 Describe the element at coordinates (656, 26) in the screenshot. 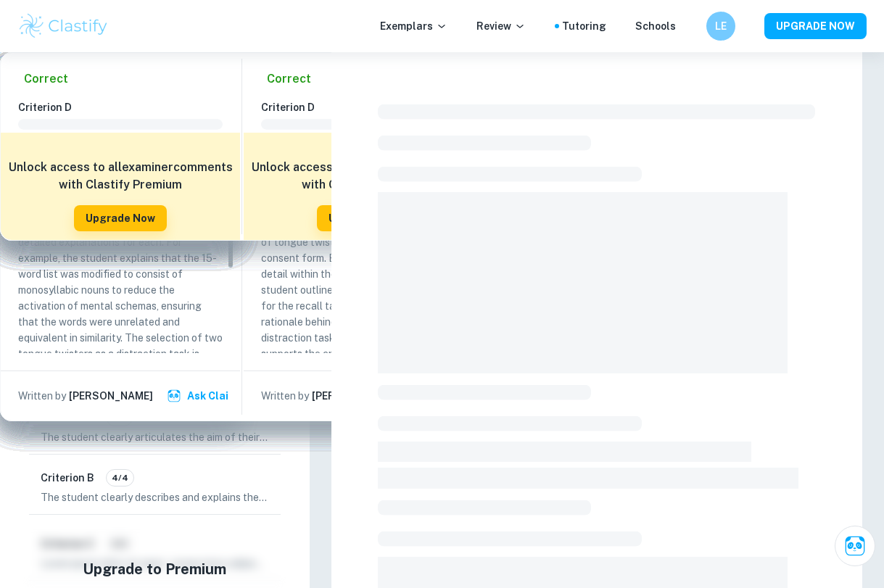

I see `div: Schools` at that location.